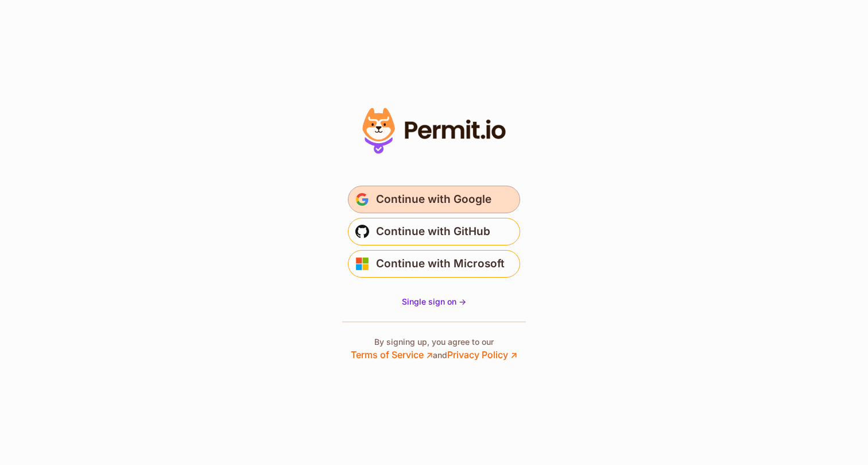 This screenshot has width=868, height=465. I want to click on span: Single sign on ->, so click(434, 301).